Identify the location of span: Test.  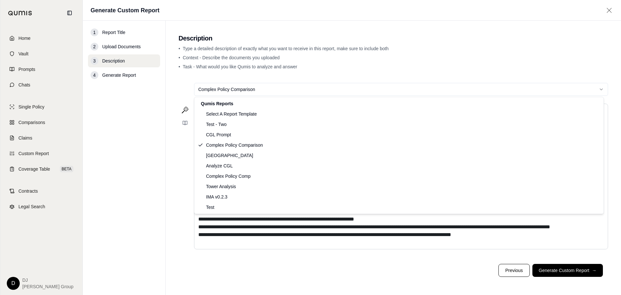
(210, 207).